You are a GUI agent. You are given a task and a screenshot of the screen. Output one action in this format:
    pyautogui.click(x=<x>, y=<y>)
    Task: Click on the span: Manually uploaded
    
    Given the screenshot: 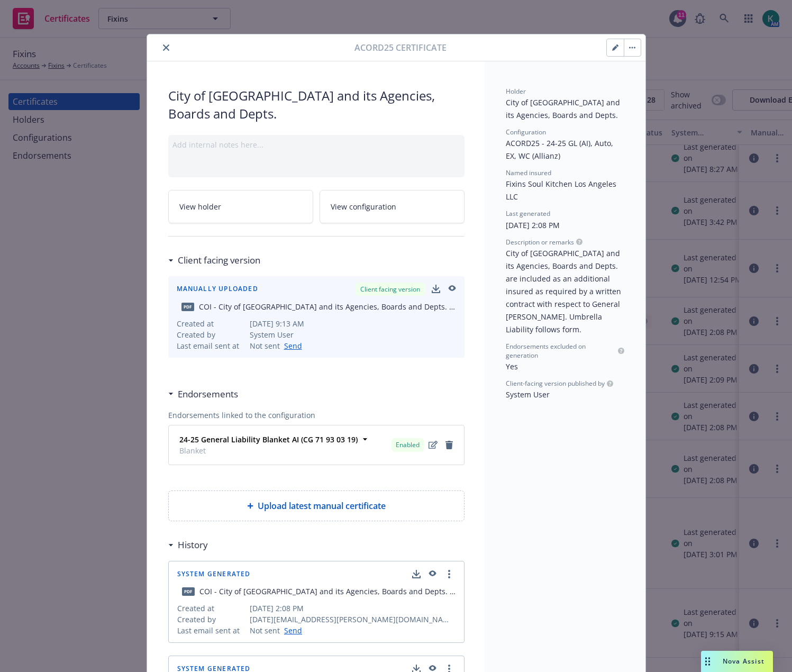 What is the action you would take?
    pyautogui.click(x=218, y=289)
    